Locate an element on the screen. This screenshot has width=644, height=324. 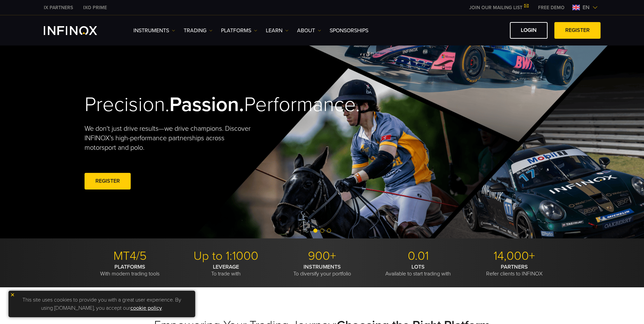
a: PLATFORMS is located at coordinates (239, 31).